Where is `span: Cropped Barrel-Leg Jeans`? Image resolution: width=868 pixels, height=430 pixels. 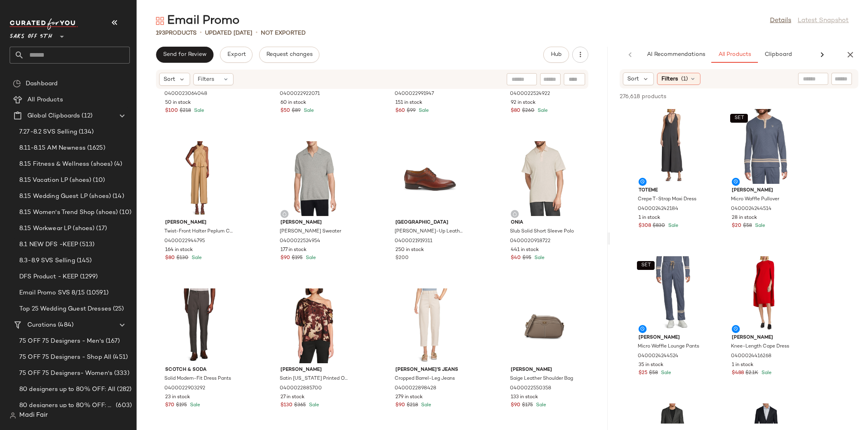
span: Cropped Barrel-Leg Jeans is located at coordinates (425, 379).